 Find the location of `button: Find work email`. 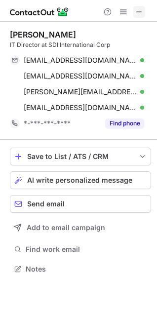

button: Find work email is located at coordinates (80, 249).